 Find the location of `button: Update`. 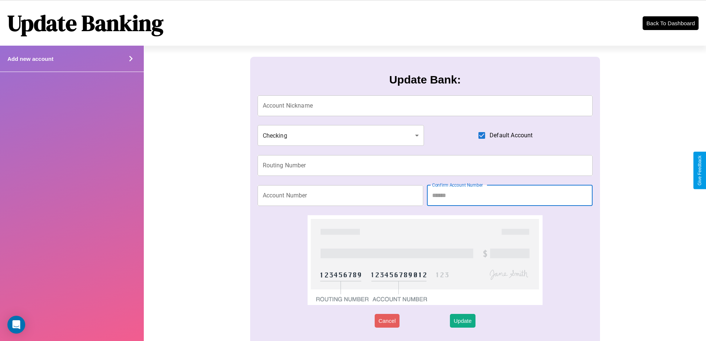

button: Update is located at coordinates (463, 320).